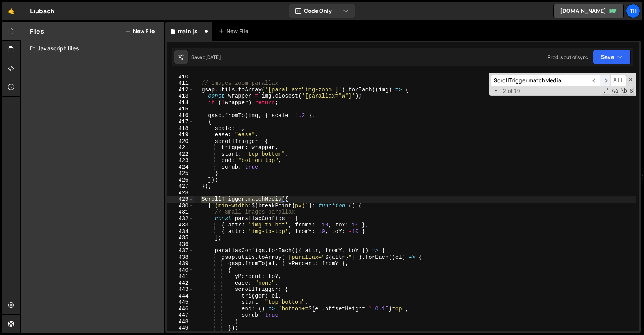 This screenshot has width=644, height=335. I want to click on div: 439, so click(181, 264).